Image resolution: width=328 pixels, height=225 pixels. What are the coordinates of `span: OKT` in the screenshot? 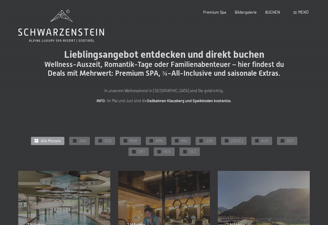 It's located at (142, 152).